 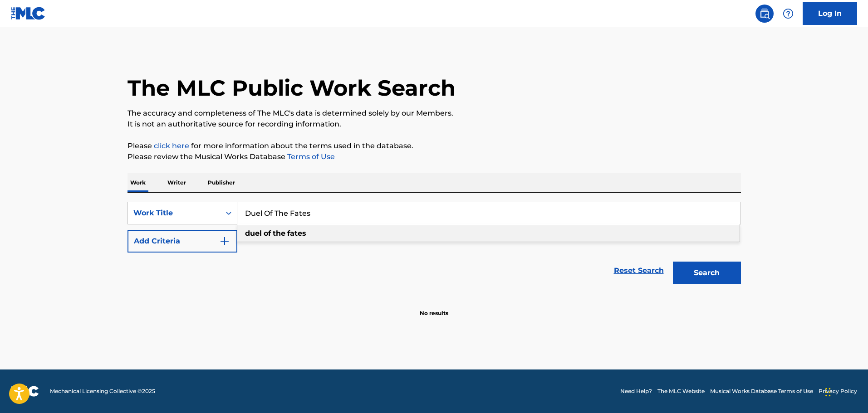 What do you see at coordinates (221, 183) in the screenshot?
I see `p: Publisher` at bounding box center [221, 183].